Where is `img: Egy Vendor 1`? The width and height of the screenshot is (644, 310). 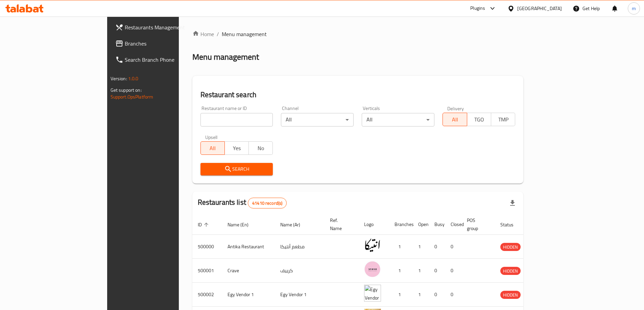 img: Egy Vendor 1 is located at coordinates (373, 294).